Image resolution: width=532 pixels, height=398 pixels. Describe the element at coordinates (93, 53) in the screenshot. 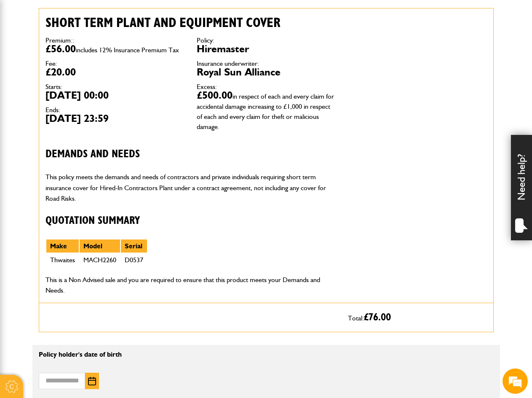

I see `div: Chat with us now` at that location.